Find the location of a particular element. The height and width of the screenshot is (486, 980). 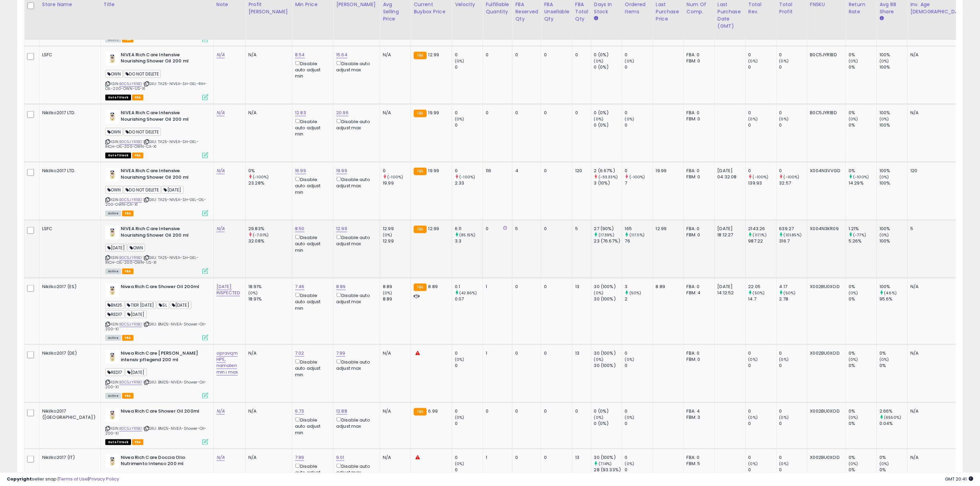

div: Note is located at coordinates (230, 5).